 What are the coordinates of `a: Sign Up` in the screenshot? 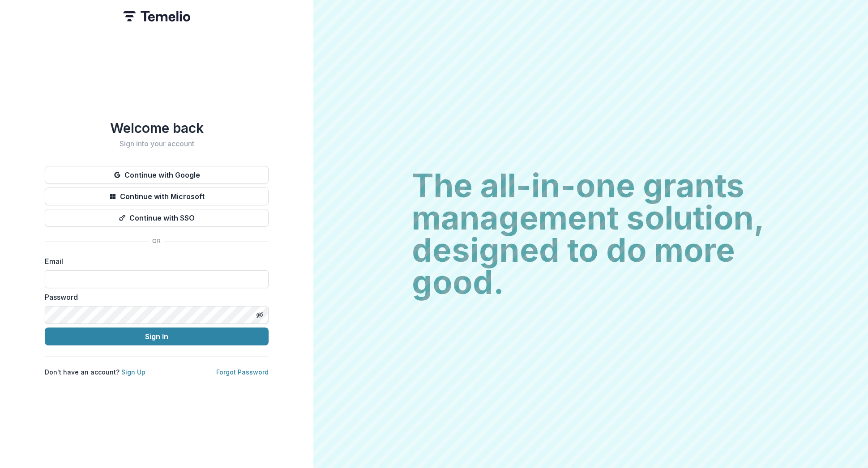 It's located at (133, 372).